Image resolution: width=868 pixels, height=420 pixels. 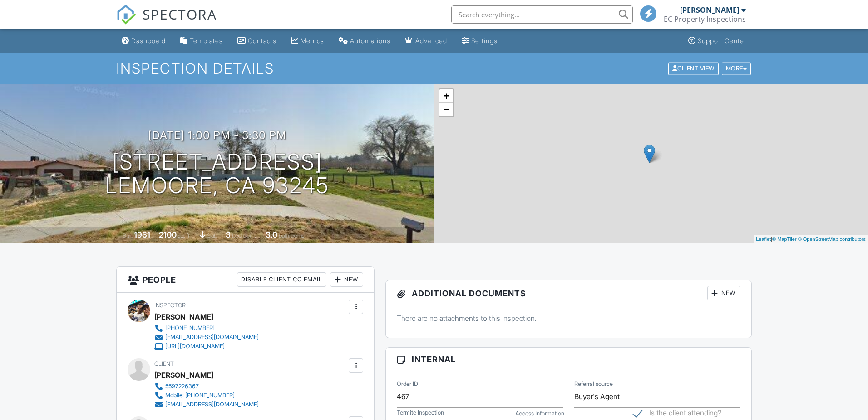 I want to click on div: Settings, so click(x=485, y=40).